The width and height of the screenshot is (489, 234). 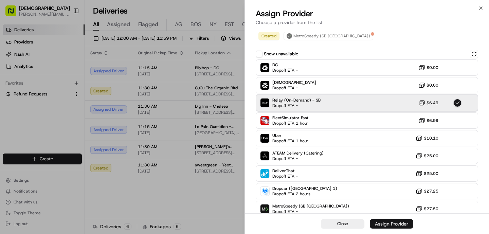 I want to click on button: $10.10, so click(x=427, y=138).